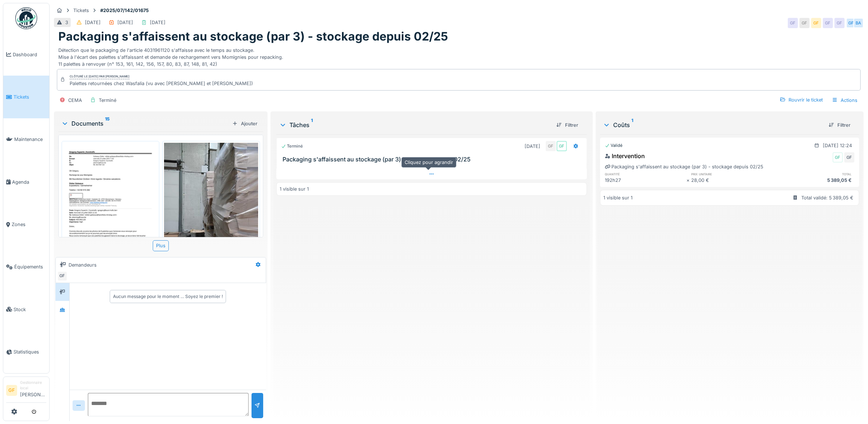  What do you see at coordinates (613, 145) in the screenshot?
I see `div: Validé` at bounding box center [613, 145].